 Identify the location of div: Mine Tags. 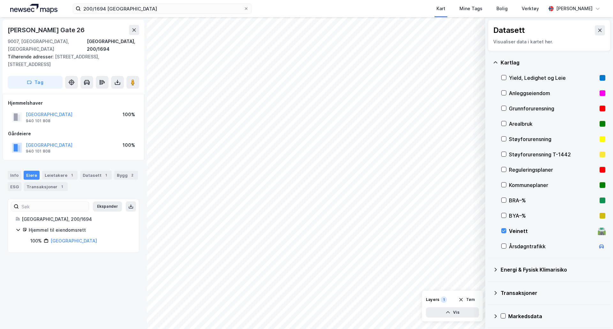
(471, 9).